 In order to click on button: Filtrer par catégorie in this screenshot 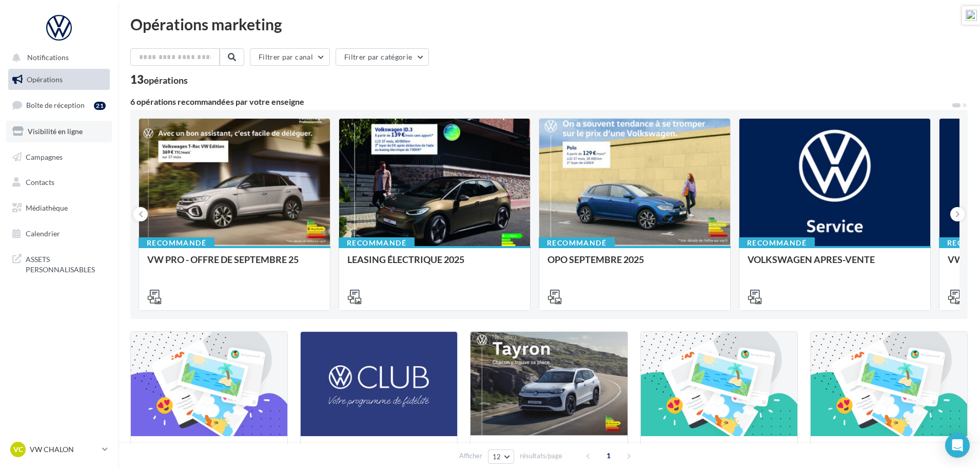, I will do `click(383, 57)`.